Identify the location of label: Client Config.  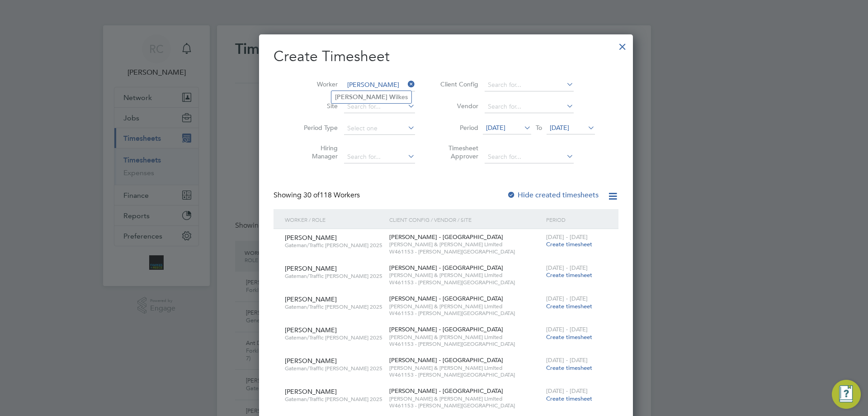
(458, 84).